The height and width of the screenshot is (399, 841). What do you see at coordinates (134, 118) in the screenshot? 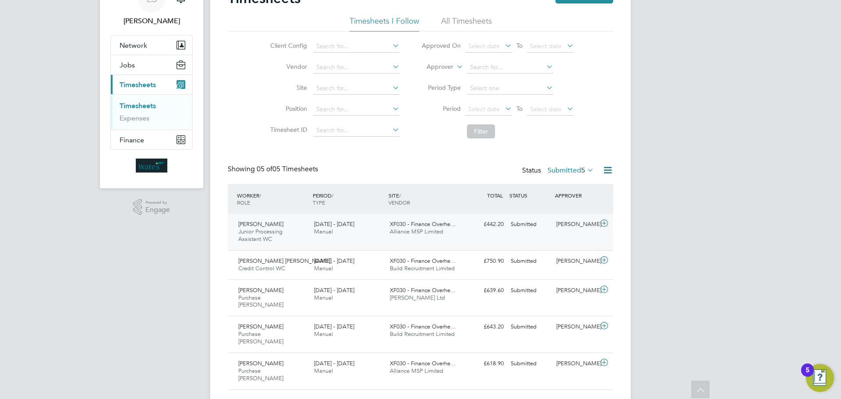
I see `a: Expenses` at bounding box center [134, 118].